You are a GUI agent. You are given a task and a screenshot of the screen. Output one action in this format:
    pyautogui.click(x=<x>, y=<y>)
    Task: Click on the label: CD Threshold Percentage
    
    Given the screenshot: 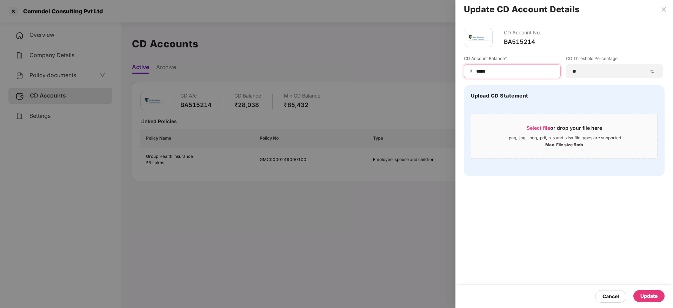 What is the action you would take?
    pyautogui.click(x=614, y=60)
    